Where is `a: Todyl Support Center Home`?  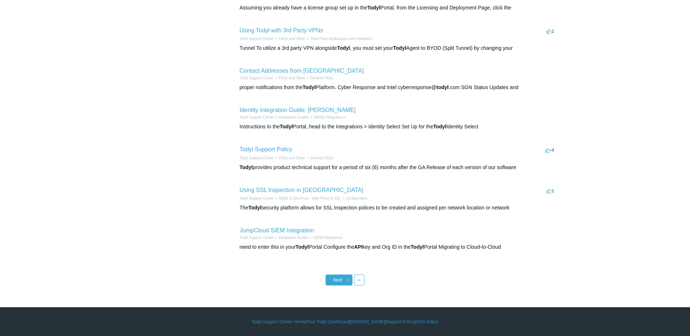 a: Todyl Support Center Home is located at coordinates (278, 322).